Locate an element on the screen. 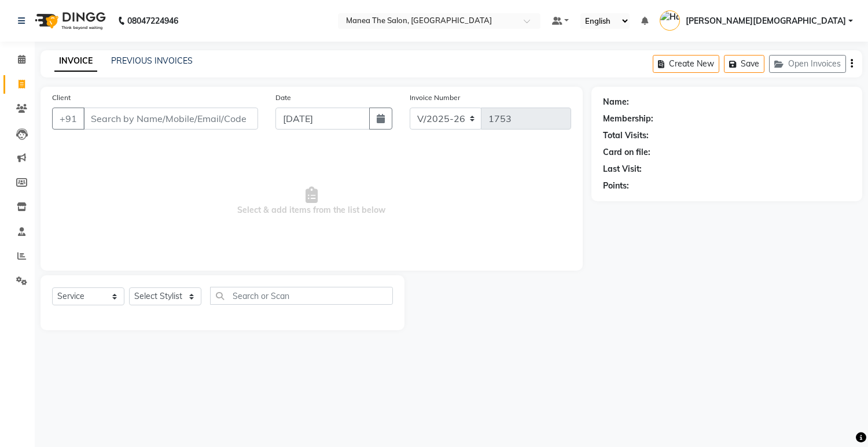 This screenshot has width=868, height=447. button: Save is located at coordinates (744, 64).